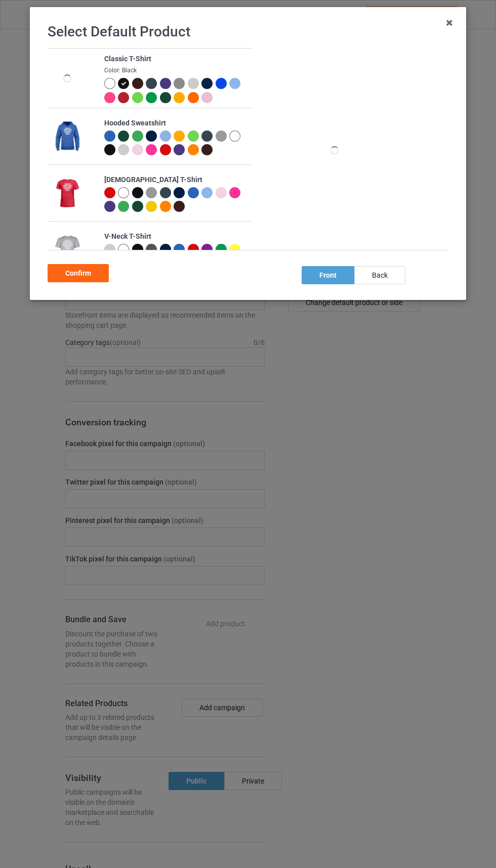 The height and width of the screenshot is (868, 496). Describe the element at coordinates (179, 84) in the screenshot. I see `img: heather_texture.png` at that location.